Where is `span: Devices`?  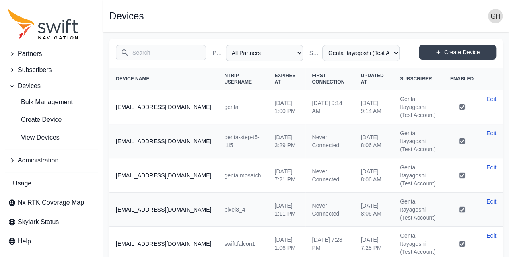 span: Devices is located at coordinates (29, 86).